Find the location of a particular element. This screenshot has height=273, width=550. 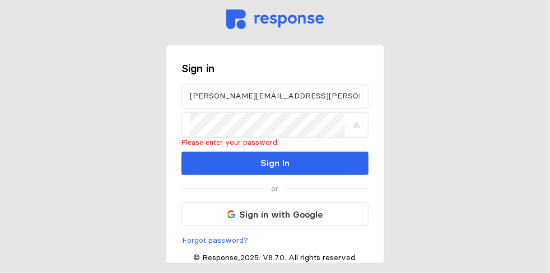

h3: Sign in is located at coordinates (275, 68).